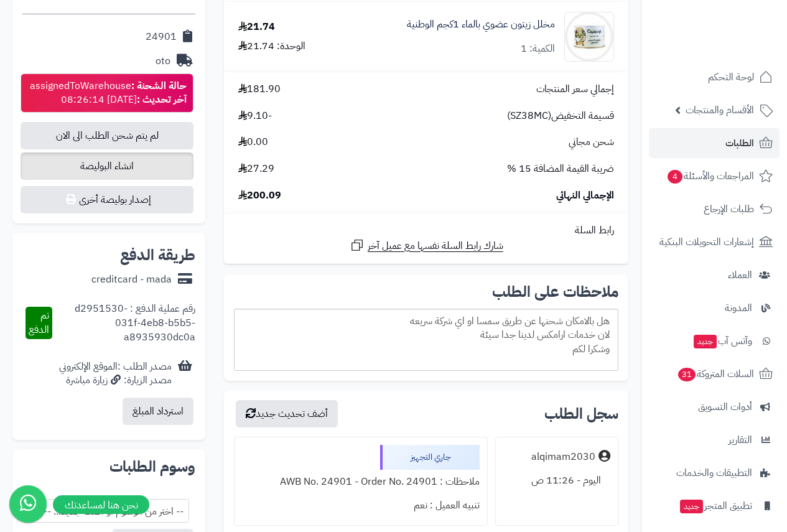 The width and height of the screenshot is (787, 532). I want to click on a: مخلل زيتون عضوي بالماء 1كجم الوطنية, so click(481, 24).